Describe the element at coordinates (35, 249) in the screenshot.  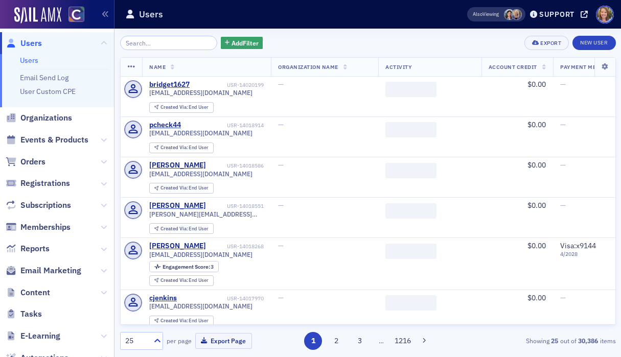
I see `span: Reports` at that location.